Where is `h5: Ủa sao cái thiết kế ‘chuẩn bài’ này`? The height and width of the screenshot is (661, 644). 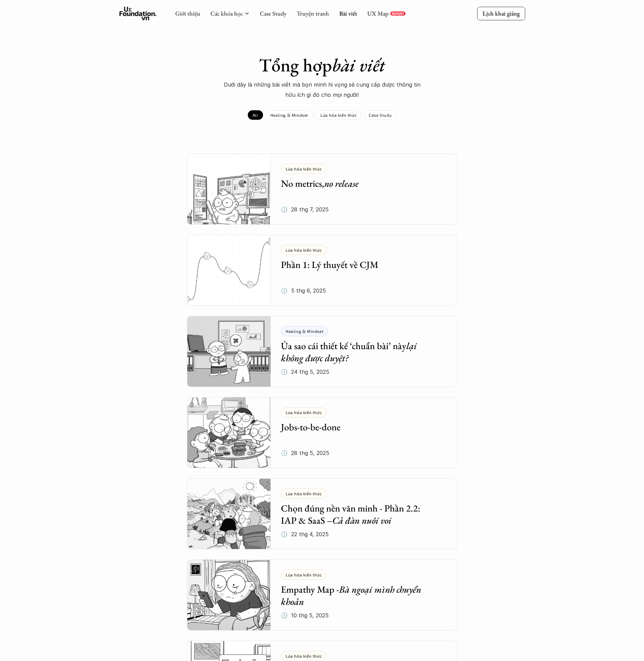 h5: Ủa sao cái thiết kế ‘chuẩn bài’ này is located at coordinates (359, 352).